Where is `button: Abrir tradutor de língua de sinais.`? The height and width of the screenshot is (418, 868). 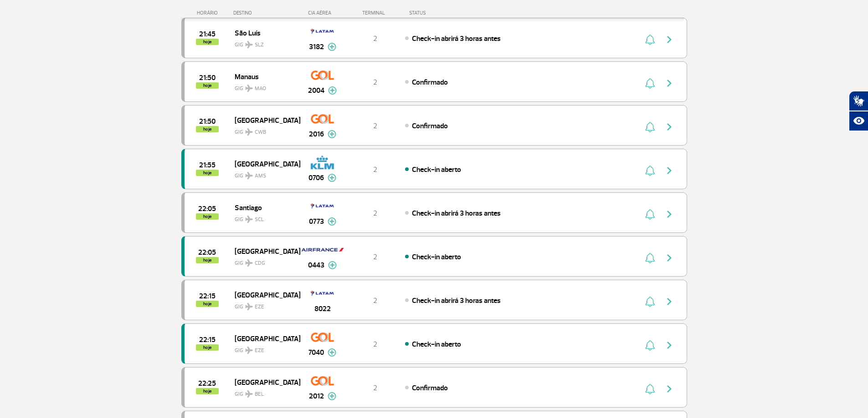 button: Abrir tradutor de língua de sinais. is located at coordinates (858, 101).